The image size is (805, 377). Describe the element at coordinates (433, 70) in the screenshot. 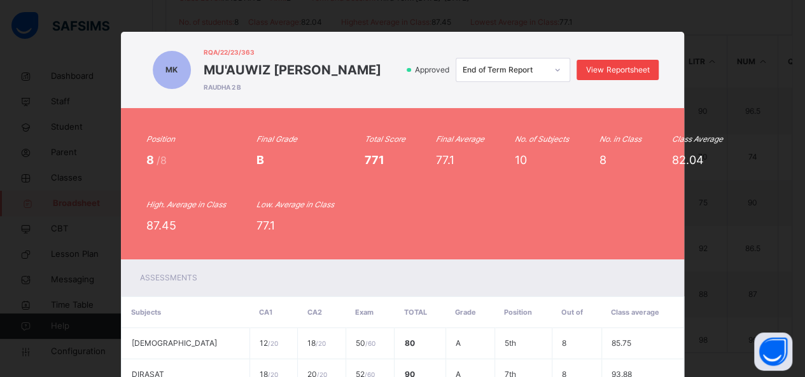

I see `span: Approved` at that location.